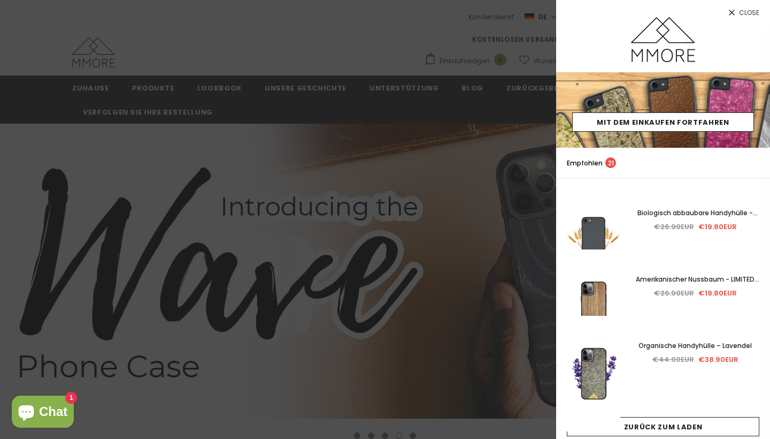 Image resolution: width=770 pixels, height=439 pixels. Describe the element at coordinates (695, 213) in the screenshot. I see `a: Biologisch abbaubare Handyhülle - Schwarz` at that location.